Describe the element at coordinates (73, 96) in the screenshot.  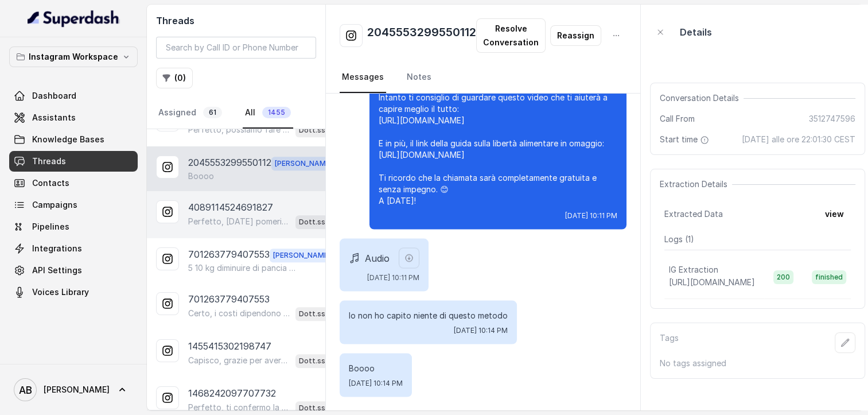
I see `a: Dashboard` at that location.